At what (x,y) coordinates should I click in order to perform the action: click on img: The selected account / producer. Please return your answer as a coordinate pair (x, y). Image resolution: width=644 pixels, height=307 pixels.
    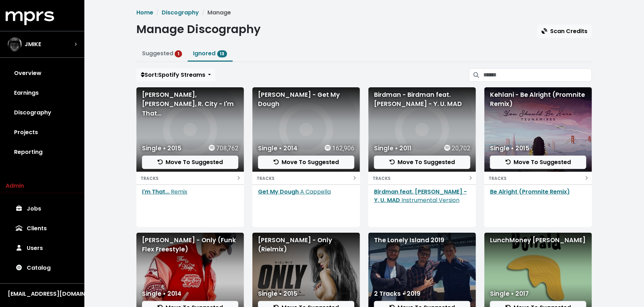
    Looking at the image, I should click on (15, 44).